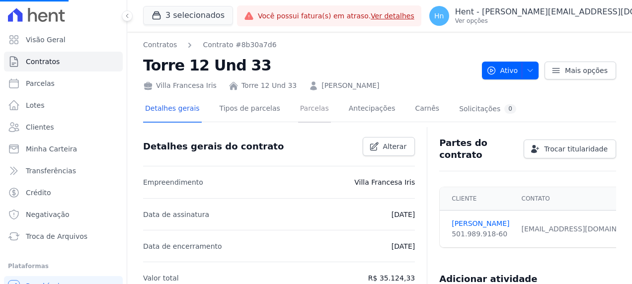  I want to click on div: Plataformas, so click(63, 266).